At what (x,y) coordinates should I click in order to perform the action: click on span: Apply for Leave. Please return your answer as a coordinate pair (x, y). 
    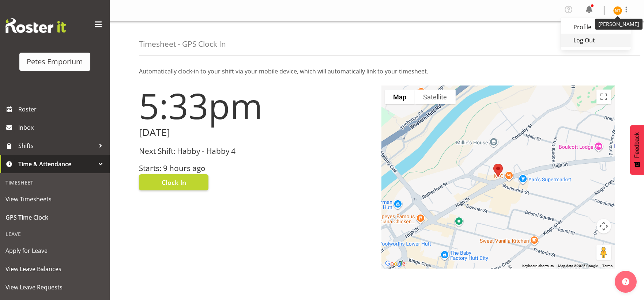
    Looking at the image, I should click on (55, 251).